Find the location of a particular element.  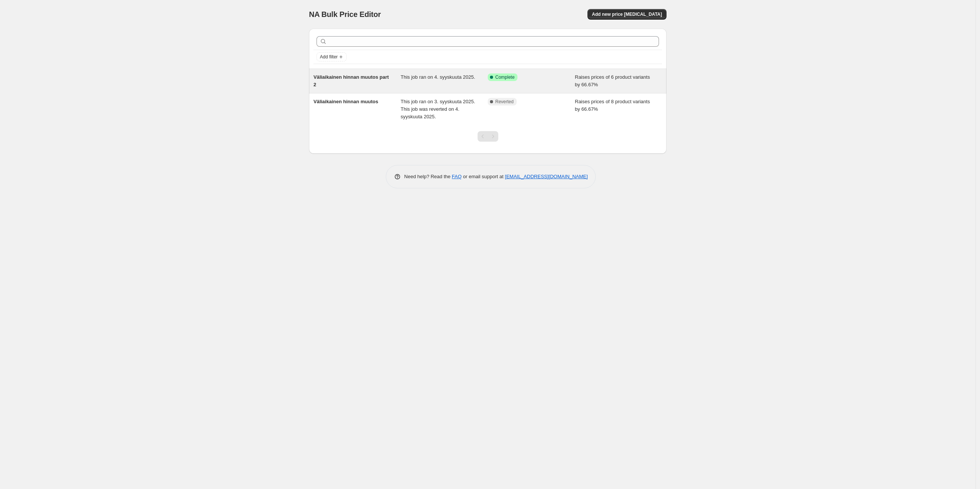

span: This job ran on 4. syyskuuta 2025. is located at coordinates (438, 77).